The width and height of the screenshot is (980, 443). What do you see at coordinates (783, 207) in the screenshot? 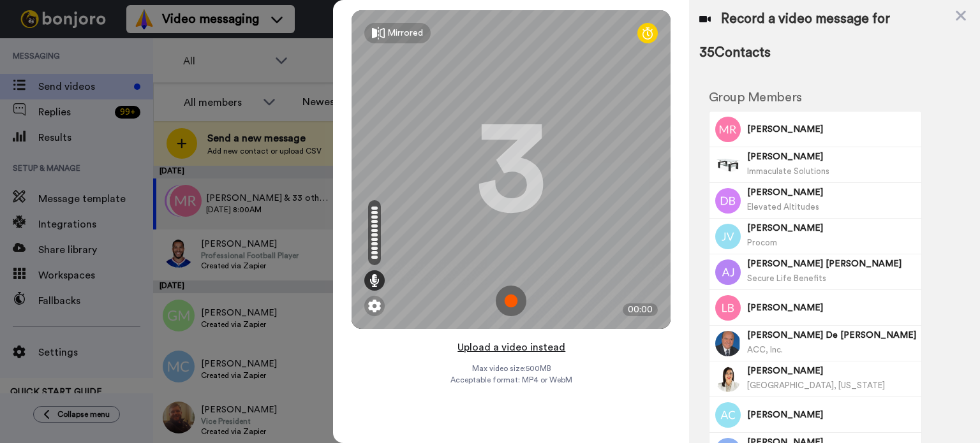
I see `span: Elevated Altitudes` at bounding box center [783, 207].